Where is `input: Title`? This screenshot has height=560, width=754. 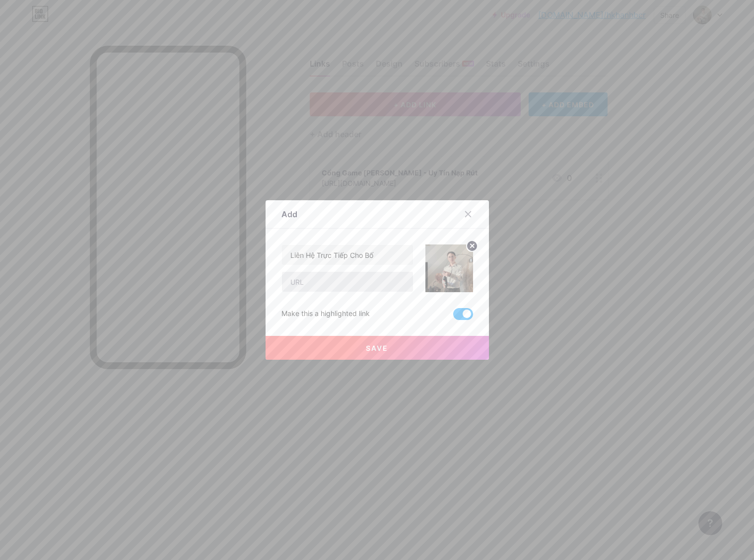
input: Title is located at coordinates (348, 255).